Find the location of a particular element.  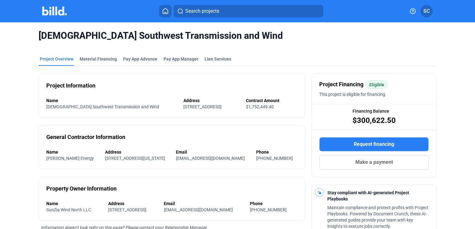

div: Material Financing is located at coordinates (98, 59).